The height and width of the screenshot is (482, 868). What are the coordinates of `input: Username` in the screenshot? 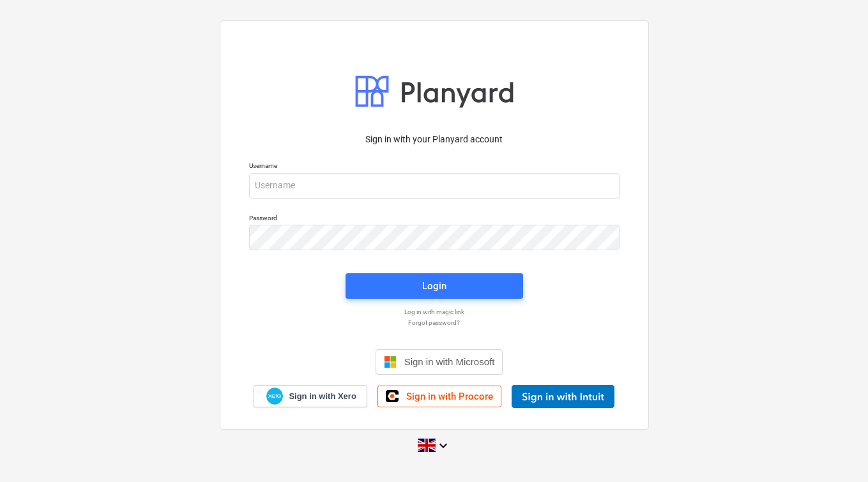 It's located at (435, 186).